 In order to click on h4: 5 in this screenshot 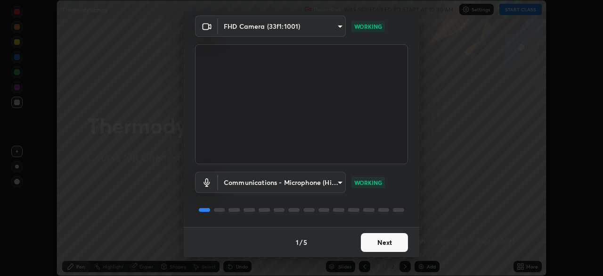, I will do `click(305, 242)`.